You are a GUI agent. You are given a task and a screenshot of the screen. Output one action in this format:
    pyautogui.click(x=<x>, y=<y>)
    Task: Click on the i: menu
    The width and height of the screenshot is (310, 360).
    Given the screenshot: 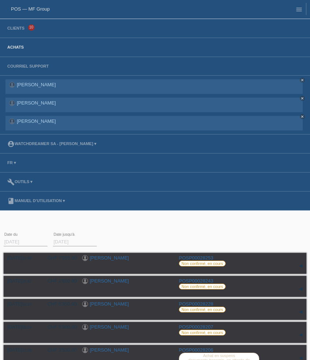 What is the action you would take?
    pyautogui.click(x=299, y=9)
    